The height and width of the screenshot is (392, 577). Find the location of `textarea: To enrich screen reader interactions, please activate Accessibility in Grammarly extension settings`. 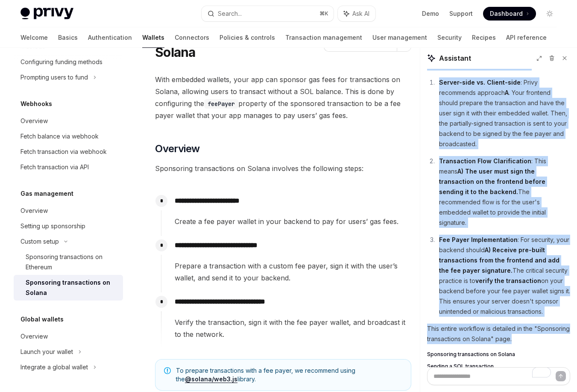

textarea: To enrich screen reader interactions, please activate Accessibility in Grammarly extension settings is located at coordinates (499, 376).